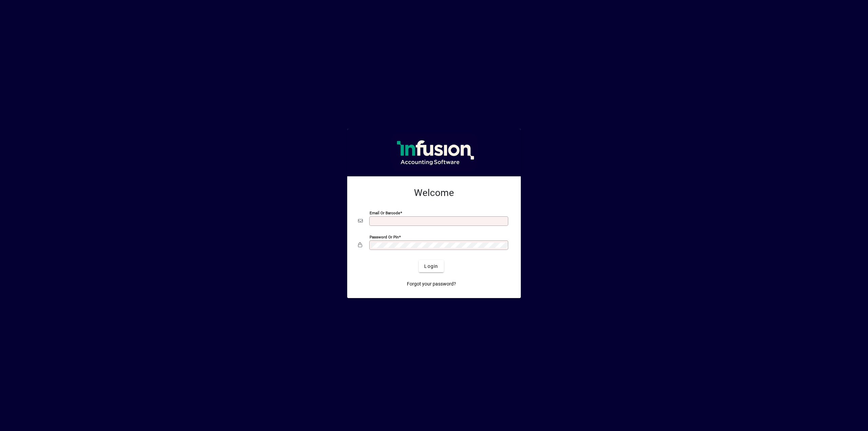 The image size is (868, 431). I want to click on span: Login, so click(431, 267).